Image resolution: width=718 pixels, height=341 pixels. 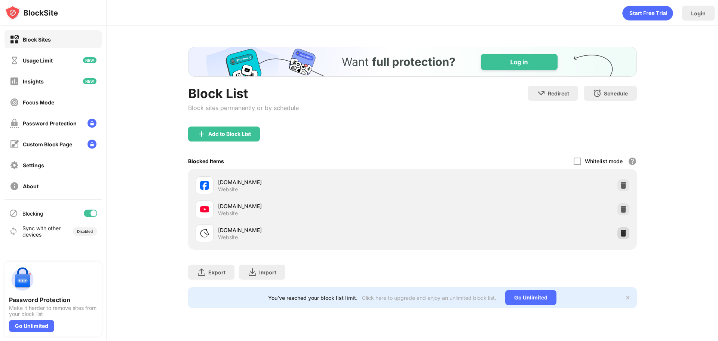 What do you see at coordinates (14, 123) in the screenshot?
I see `img: password-protection-off.svg` at bounding box center [14, 123].